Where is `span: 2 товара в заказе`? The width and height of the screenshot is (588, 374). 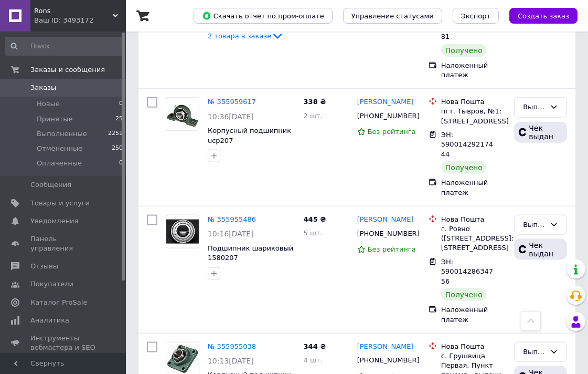 span: 2 товара в заказе is located at coordinates (240, 36).